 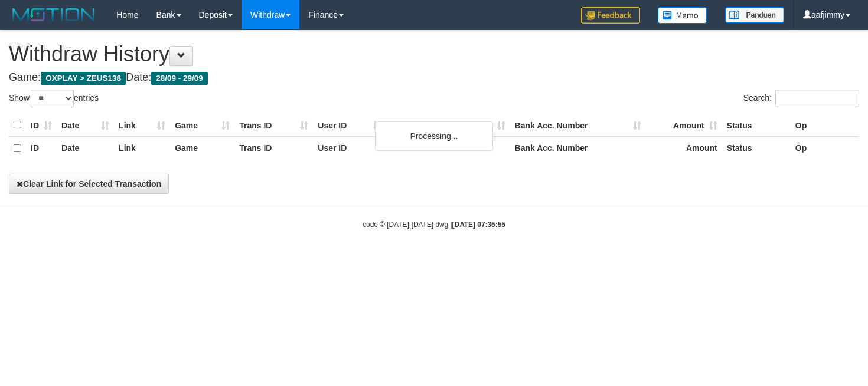 What do you see at coordinates (817, 98) in the screenshot?
I see `input: Search:` at bounding box center [817, 98].